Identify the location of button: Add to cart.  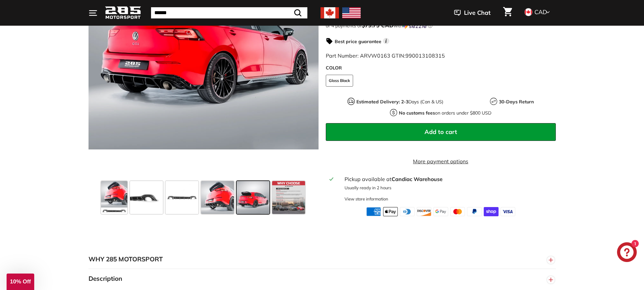
(441, 132).